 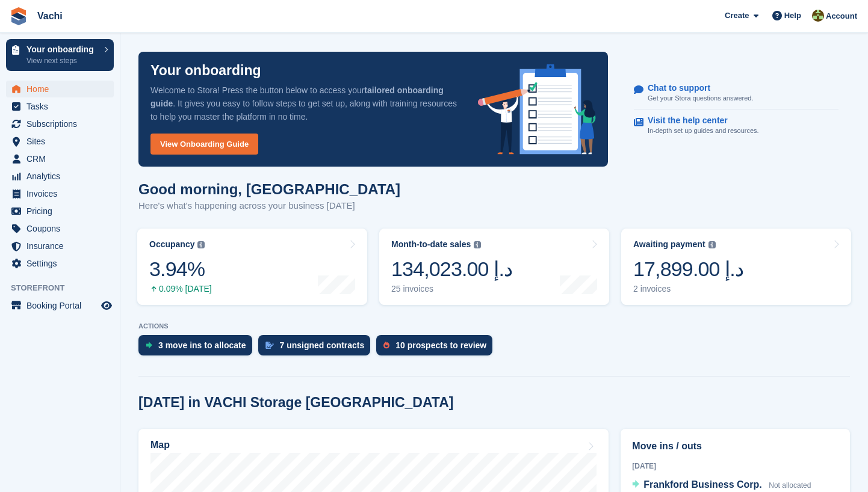 I want to click on span: Settings, so click(x=63, y=264).